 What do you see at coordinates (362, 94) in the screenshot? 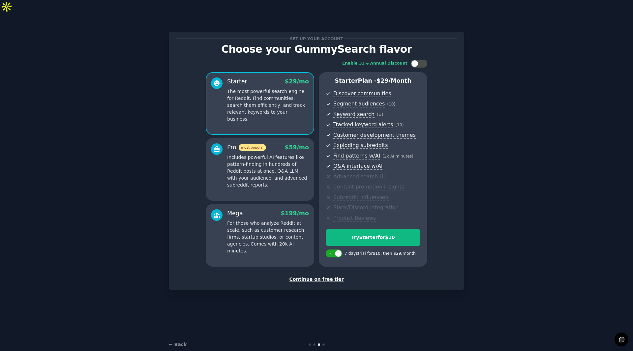
I see `span: Discover communities` at bounding box center [362, 94].